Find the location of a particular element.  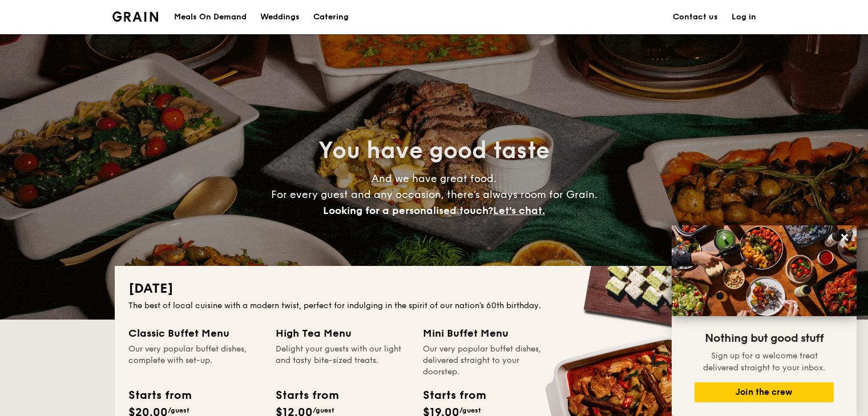

div: Our very popular buffet dishes, complete with set-up. is located at coordinates (195, 361).